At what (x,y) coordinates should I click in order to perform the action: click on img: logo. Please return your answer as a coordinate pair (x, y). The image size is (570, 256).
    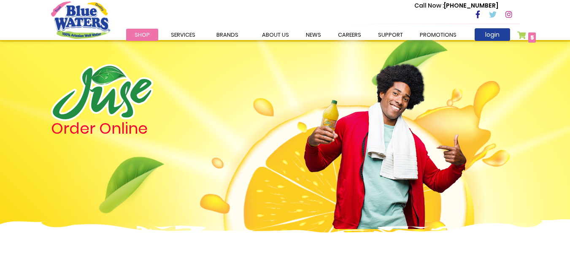
    Looking at the image, I should click on (102, 92).